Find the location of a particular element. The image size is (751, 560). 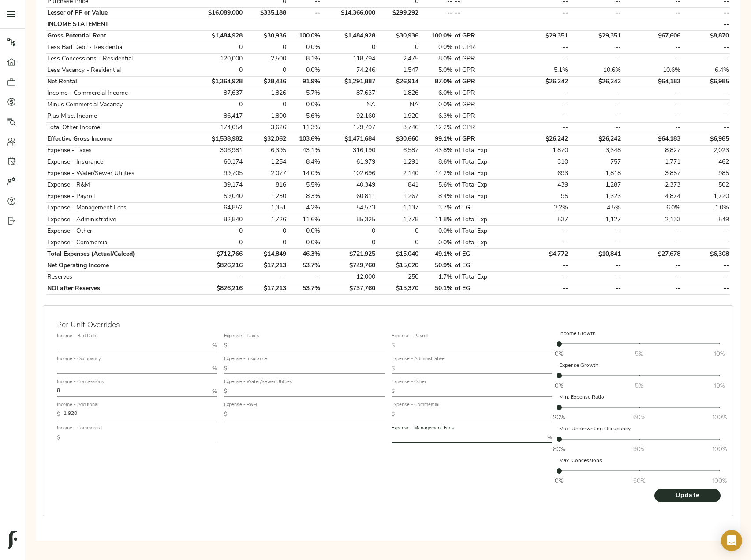

td: Gross Potential Rent is located at coordinates (118, 36).